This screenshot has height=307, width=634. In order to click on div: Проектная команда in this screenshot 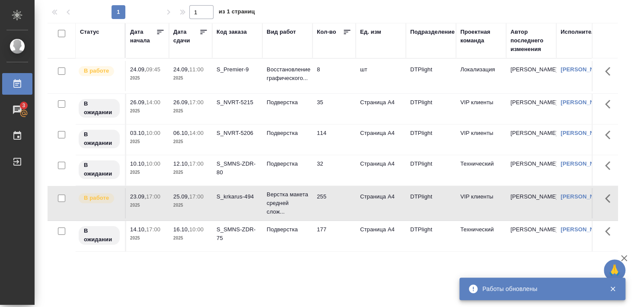, I will do `click(481, 36)`.